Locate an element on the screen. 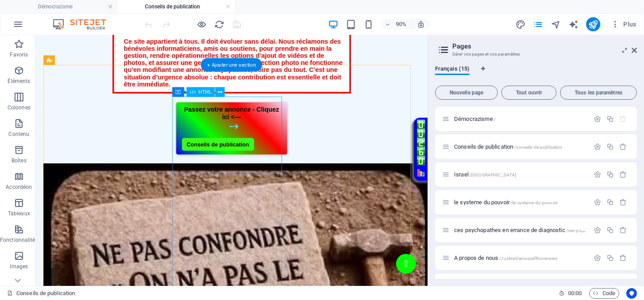 This screenshot has height=300, width=644. span: Conseils de publication is located at coordinates (508, 146).